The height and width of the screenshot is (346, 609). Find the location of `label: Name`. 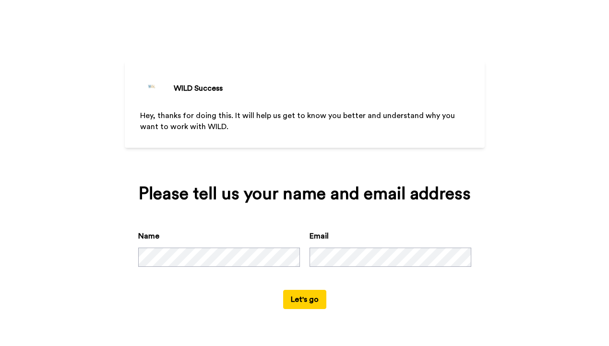

label: Name is located at coordinates (149, 236).